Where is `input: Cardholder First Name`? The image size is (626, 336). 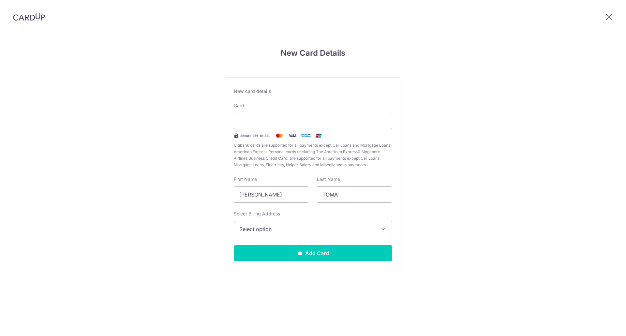 input: Cardholder First Name is located at coordinates (271, 195).